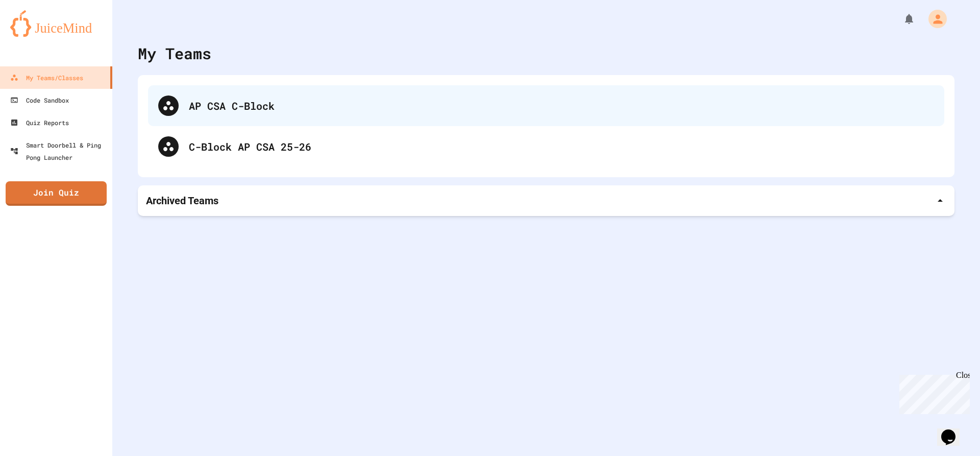 The image size is (980, 456). I want to click on a: Join Quiz, so click(56, 193).